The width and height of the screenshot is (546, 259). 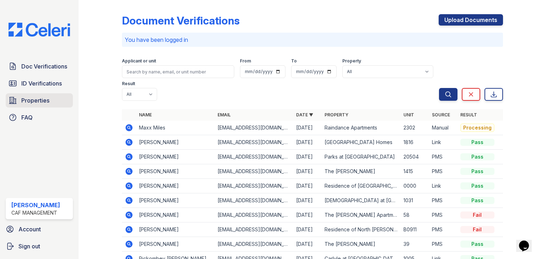 What do you see at coordinates (39, 247) in the screenshot?
I see `button: Sign out` at bounding box center [39, 247].